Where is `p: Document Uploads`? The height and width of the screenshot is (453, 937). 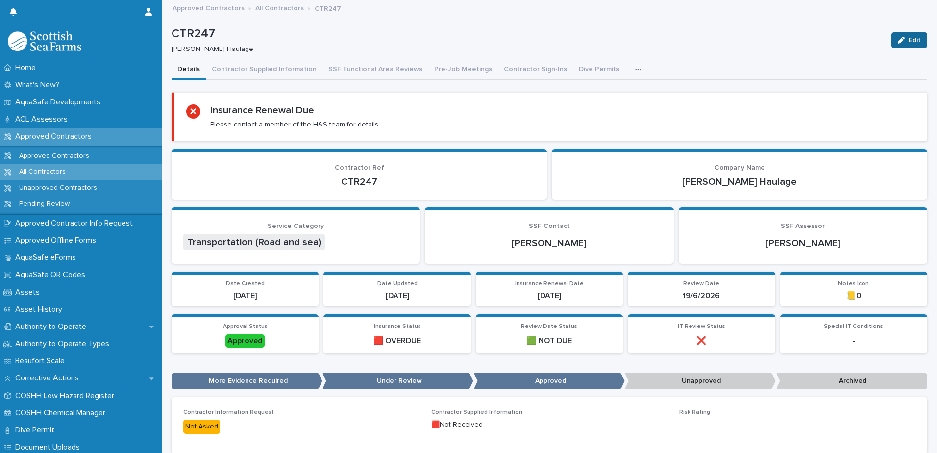 p: Document Uploads is located at coordinates (49, 447).